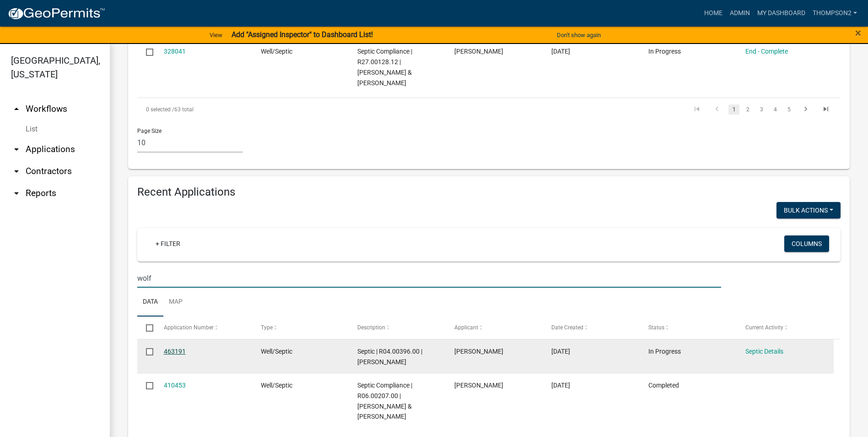 The width and height of the screenshot is (868, 437). I want to click on a: Septic Details, so click(765, 351).